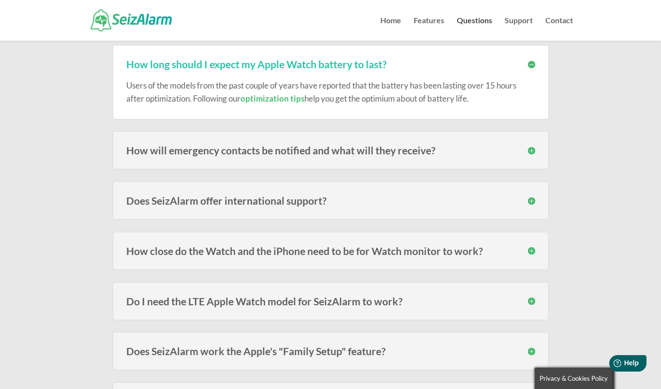 The height and width of the screenshot is (389, 661). Describe the element at coordinates (331, 301) in the screenshot. I see `h3: Do I need the LTE Apple Watch model for SeizAlarm to work?` at that location.